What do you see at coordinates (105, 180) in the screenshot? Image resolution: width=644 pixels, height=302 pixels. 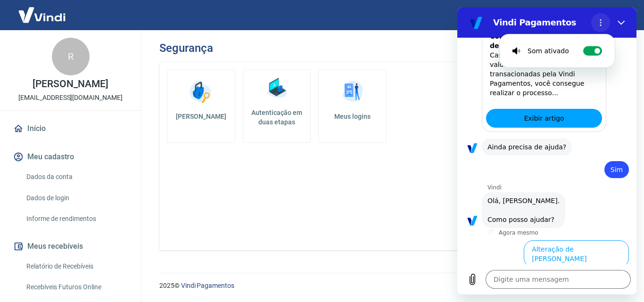 I see `p: Vindi` at bounding box center [105, 180].